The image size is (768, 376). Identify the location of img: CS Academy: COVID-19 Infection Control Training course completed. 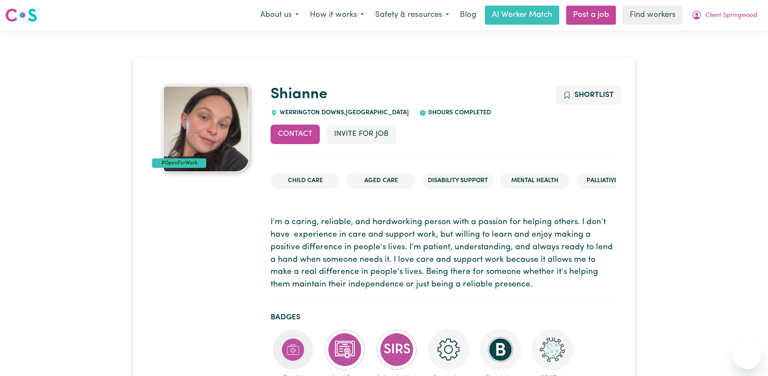
(552, 349).